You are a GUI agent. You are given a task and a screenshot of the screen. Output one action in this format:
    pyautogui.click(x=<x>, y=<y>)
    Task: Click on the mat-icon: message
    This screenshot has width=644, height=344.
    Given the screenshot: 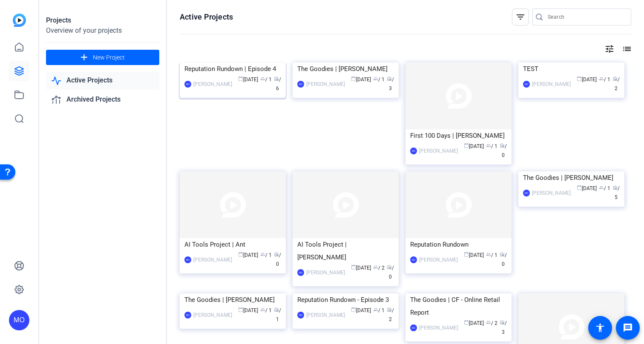 What is the action you would take?
    pyautogui.click(x=628, y=328)
    